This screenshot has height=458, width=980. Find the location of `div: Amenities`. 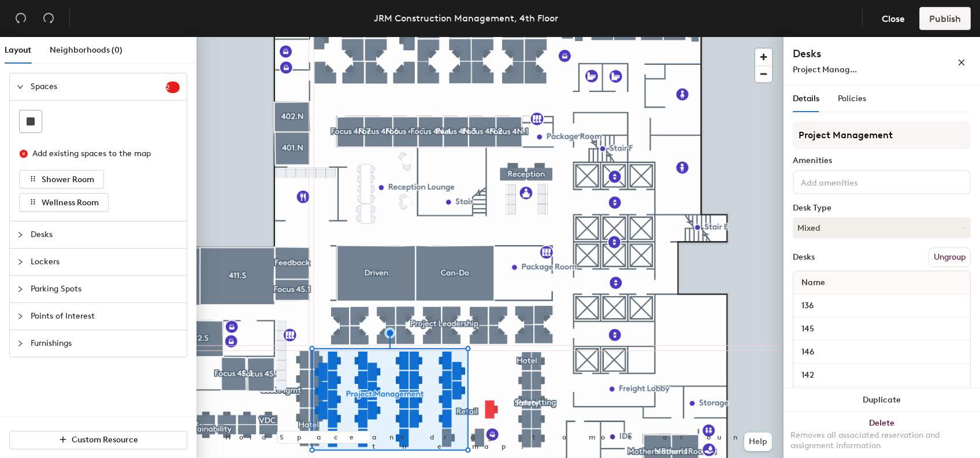

div: Amenities is located at coordinates (882, 161).